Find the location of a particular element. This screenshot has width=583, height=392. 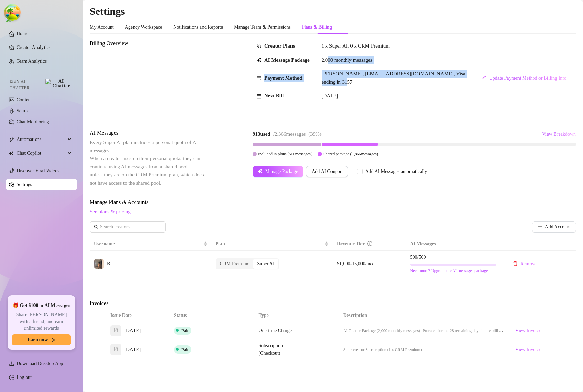

span: Automations is located at coordinates (41, 140).